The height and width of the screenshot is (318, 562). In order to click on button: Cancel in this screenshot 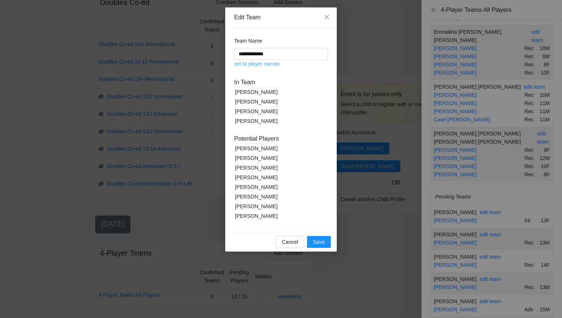, I will do `click(290, 242)`.